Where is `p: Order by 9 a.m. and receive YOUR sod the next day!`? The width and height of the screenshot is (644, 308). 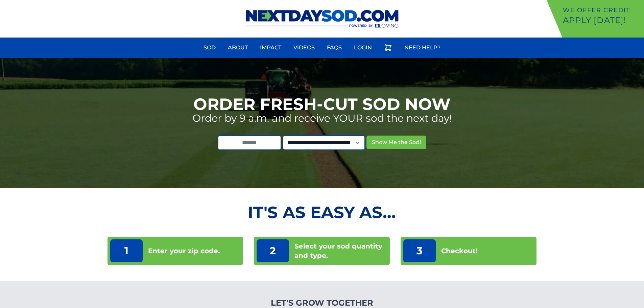 p: Order by 9 a.m. and receive YOUR sod the next day! is located at coordinates (322, 118).